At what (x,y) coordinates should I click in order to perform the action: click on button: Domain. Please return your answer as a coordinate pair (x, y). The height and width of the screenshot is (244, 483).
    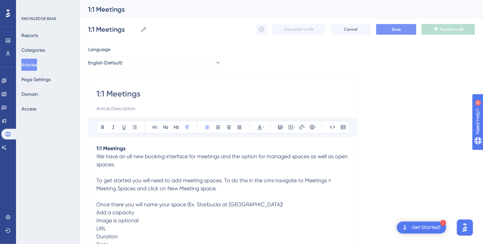
    Looking at the image, I should click on (30, 94).